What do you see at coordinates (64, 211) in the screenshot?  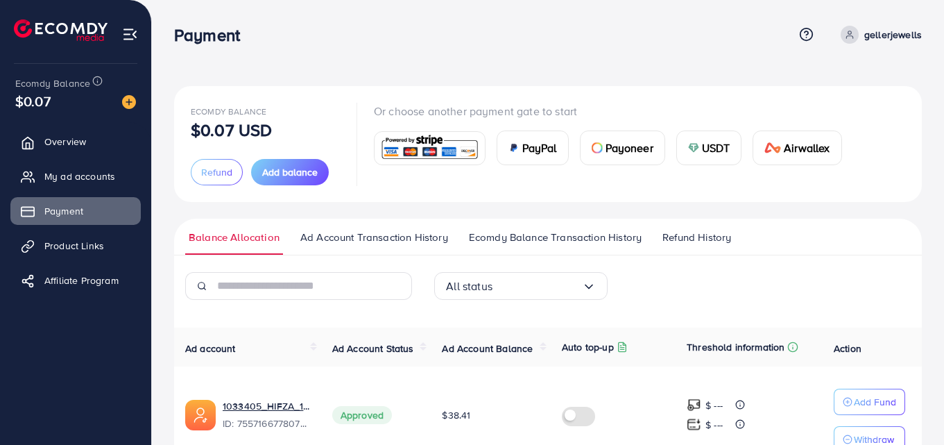 I see `span: Payment` at bounding box center [64, 211].